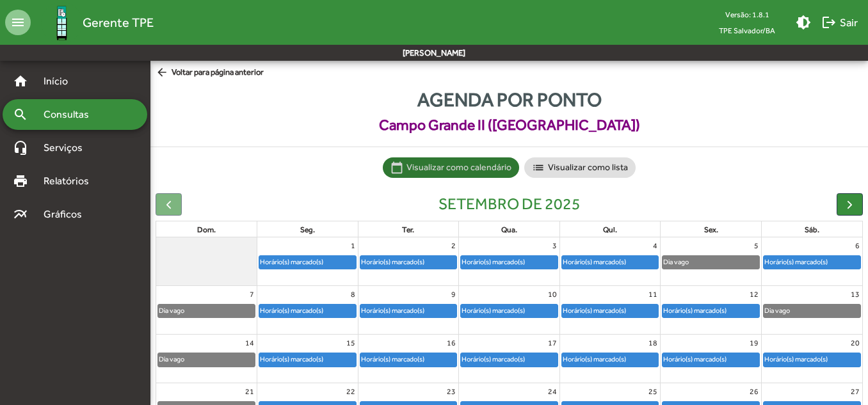 The image size is (868, 405). Describe the element at coordinates (20, 115) in the screenshot. I see `mat-icon: search` at that location.